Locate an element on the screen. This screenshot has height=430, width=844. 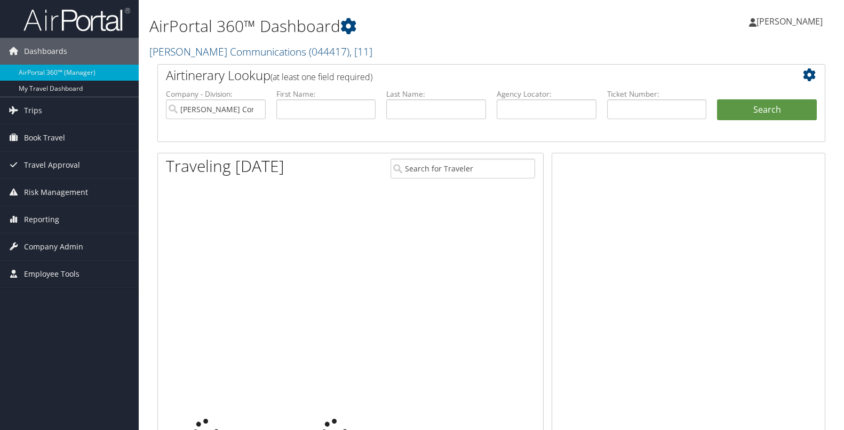
label: Last Name: is located at coordinates (436, 94).